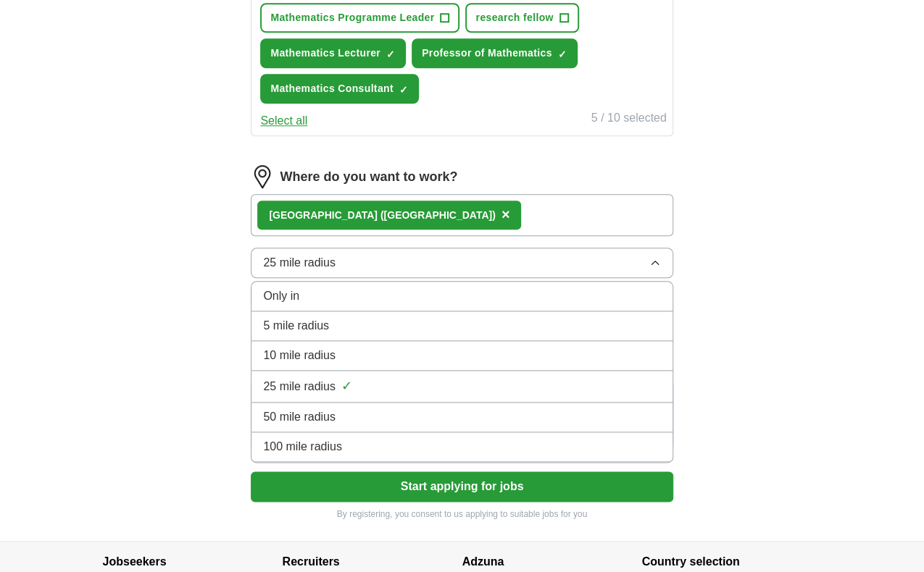 This screenshot has width=924, height=572. What do you see at coordinates (281, 296) in the screenshot?
I see `span: Only in` at bounding box center [281, 296].